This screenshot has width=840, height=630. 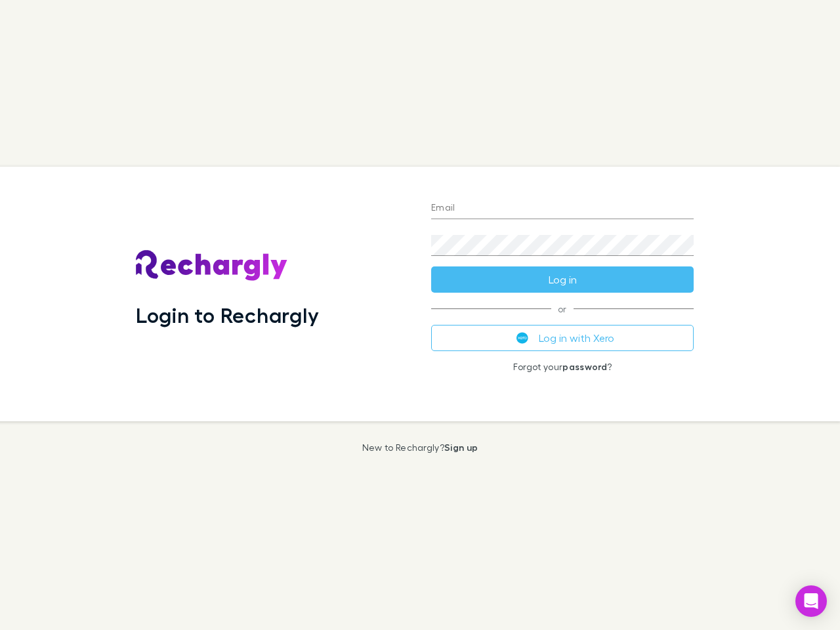 What do you see at coordinates (584, 366) in the screenshot?
I see `a: password` at bounding box center [584, 366].